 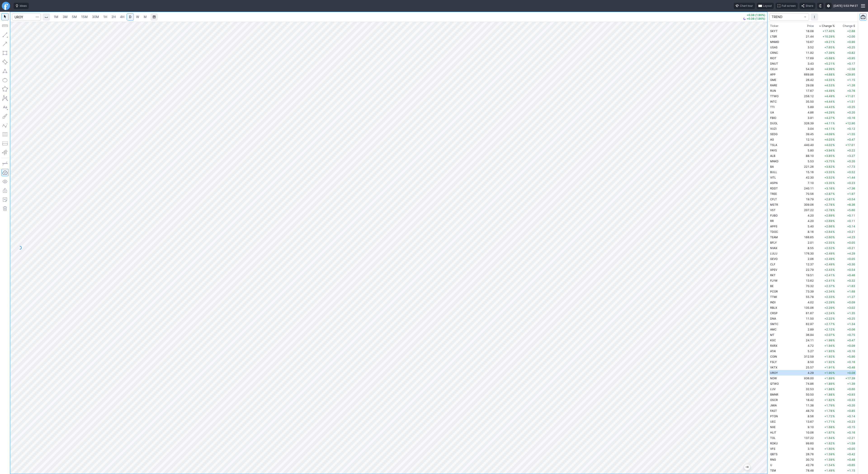 I want to click on td: 3.91, so click(x=806, y=118).